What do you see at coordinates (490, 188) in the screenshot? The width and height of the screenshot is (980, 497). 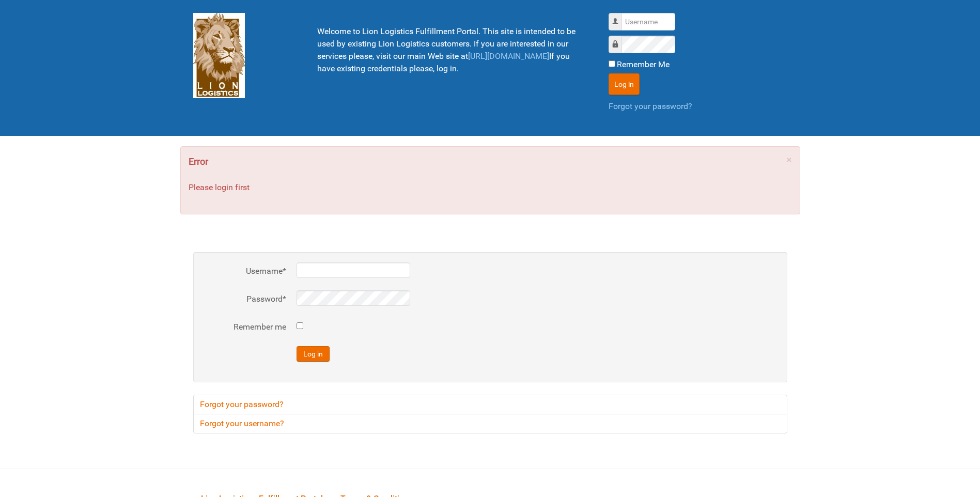 I see `p: Please login first` at bounding box center [490, 188].